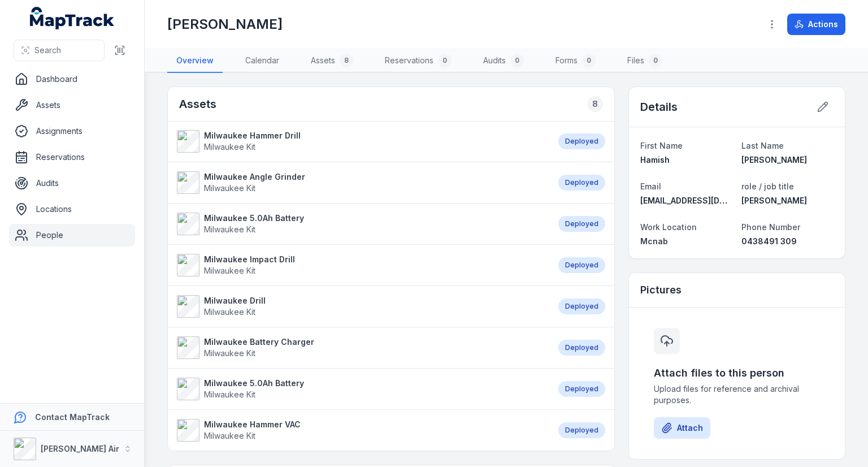  Describe the element at coordinates (767, 186) in the screenshot. I see `span: role / job title` at that location.